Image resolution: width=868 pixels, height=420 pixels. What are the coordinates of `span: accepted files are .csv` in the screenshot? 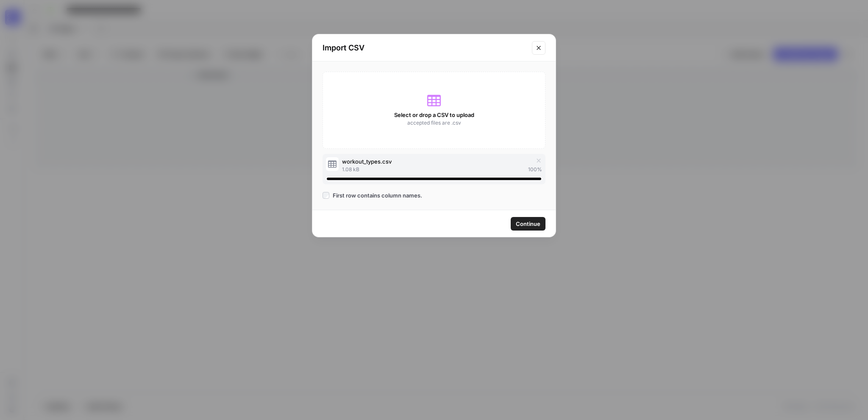 It's located at (434, 123).